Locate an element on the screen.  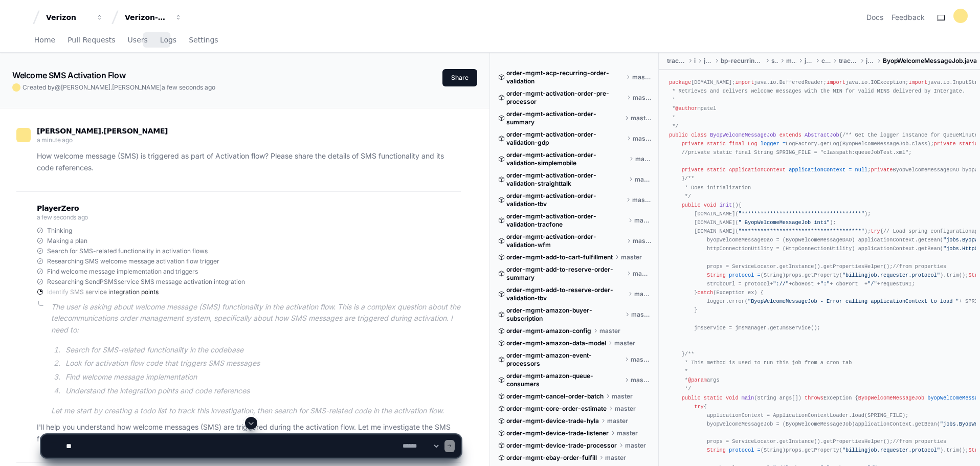
span: order-mgmt-amazon-config is located at coordinates (549, 331).